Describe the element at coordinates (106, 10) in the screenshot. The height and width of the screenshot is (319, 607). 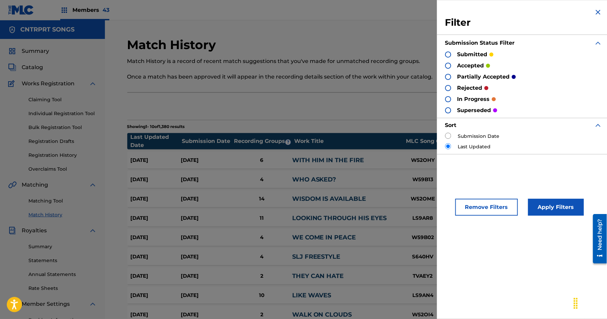
I see `span: 43` at that location.